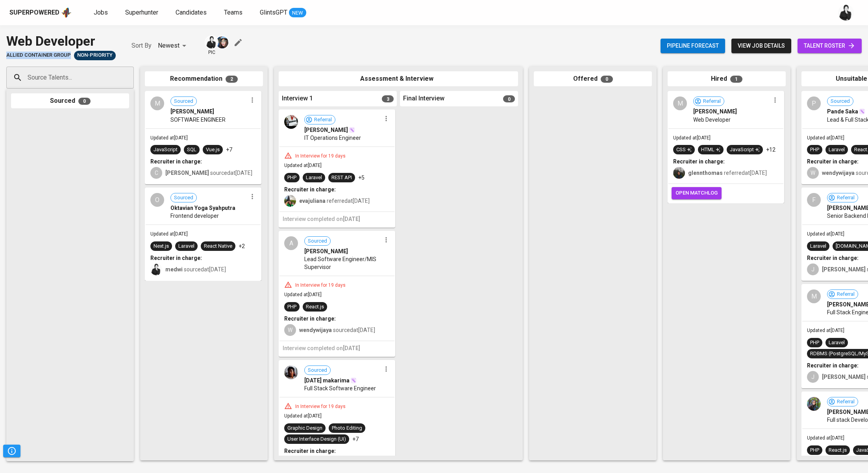 Image resolution: width=868 pixels, height=473 pixels. I want to click on p: +7, so click(229, 149).